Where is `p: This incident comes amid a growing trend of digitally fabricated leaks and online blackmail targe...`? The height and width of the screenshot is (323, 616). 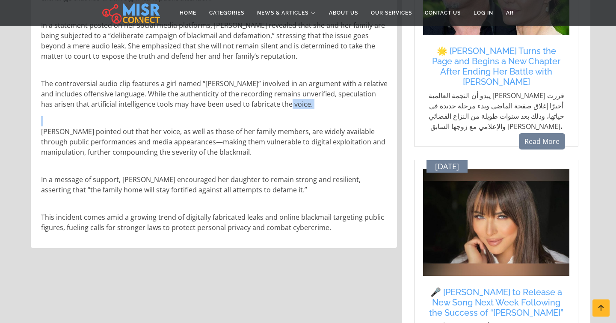 p: This incident comes amid a growing trend of digitally fabricated leaks and online blackmail targe... is located at coordinates (215, 222).